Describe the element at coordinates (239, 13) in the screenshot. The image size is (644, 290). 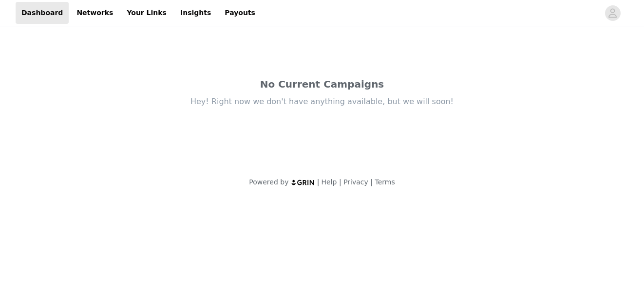
I see `a: Payouts` at that location.